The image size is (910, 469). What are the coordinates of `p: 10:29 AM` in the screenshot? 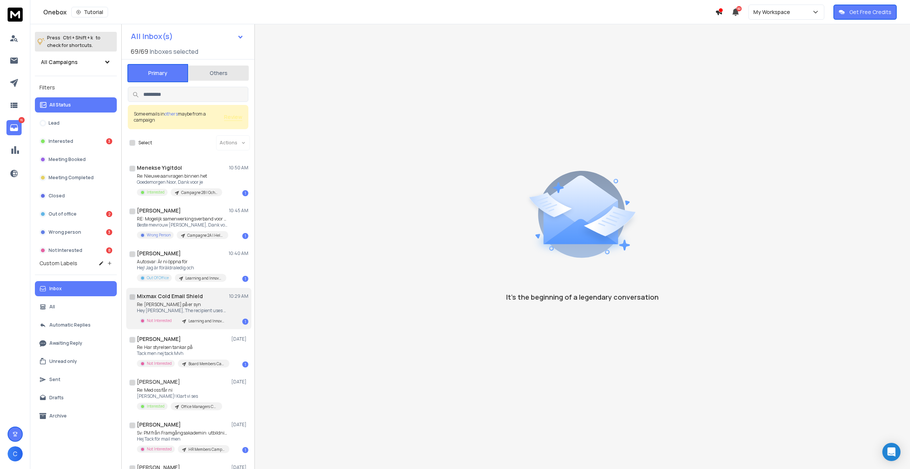 It's located at (238, 296).